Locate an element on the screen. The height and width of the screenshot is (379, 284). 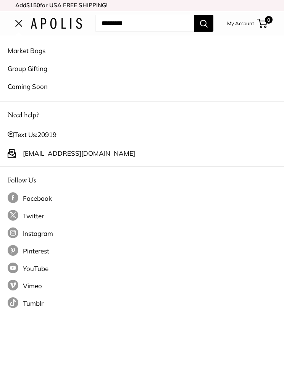
p: Follow Us is located at coordinates (142, 180).